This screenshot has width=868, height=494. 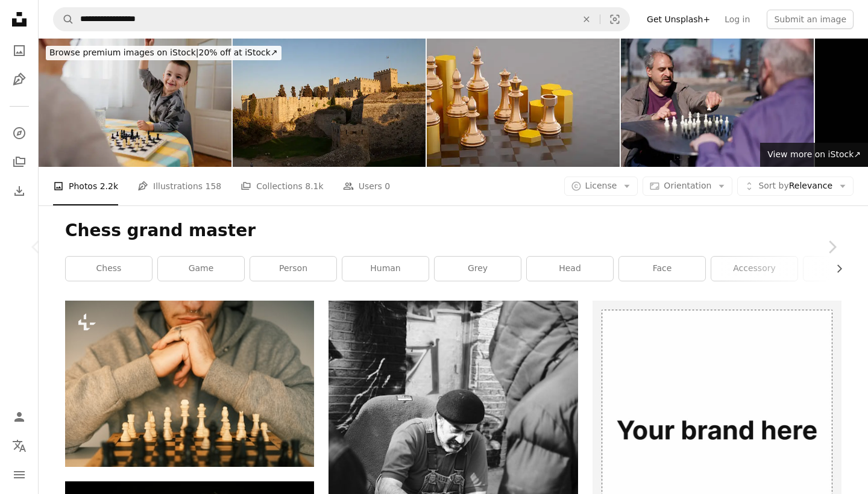 I want to click on h1: Chess grand master, so click(x=453, y=231).